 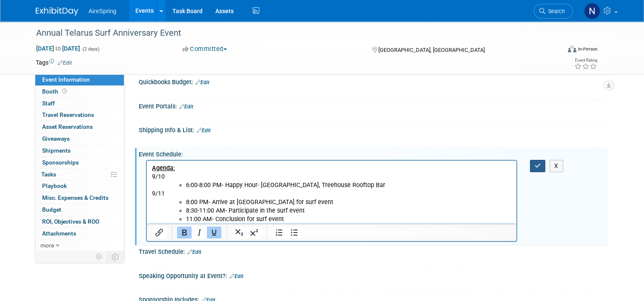 What do you see at coordinates (279, 233) in the screenshot?
I see `button: Numbered list` at bounding box center [279, 233].